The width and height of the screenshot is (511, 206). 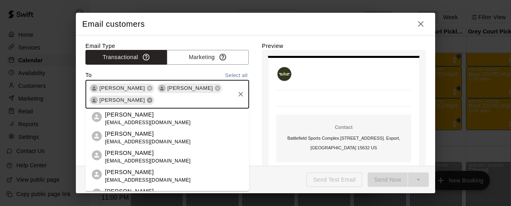 I want to click on label: To, so click(x=89, y=75).